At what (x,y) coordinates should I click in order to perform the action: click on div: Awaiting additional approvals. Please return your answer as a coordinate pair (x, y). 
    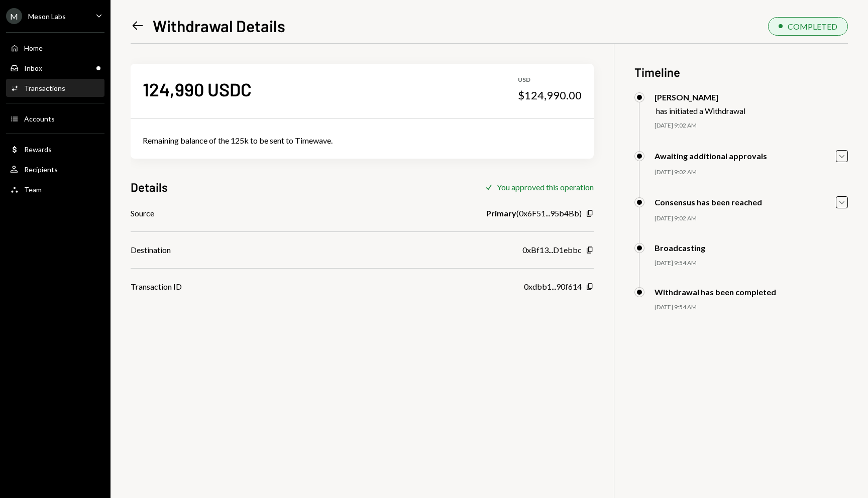
    Looking at the image, I should click on (711, 155).